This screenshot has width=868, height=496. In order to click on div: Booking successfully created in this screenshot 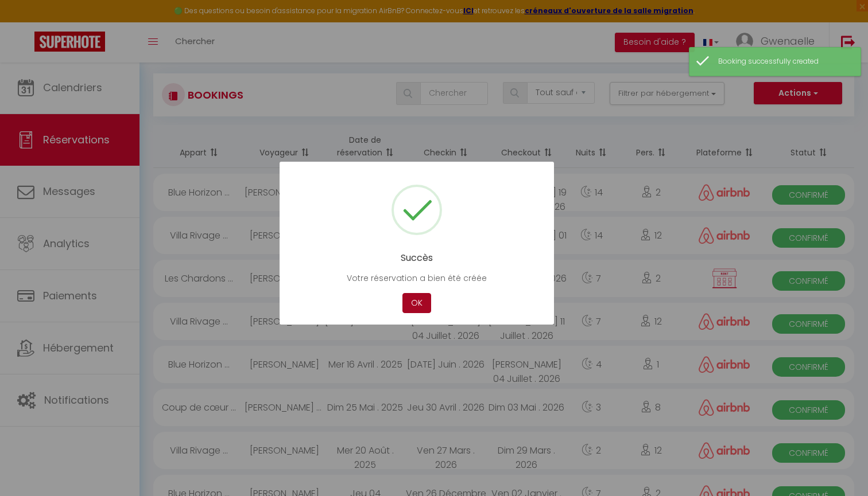, I will do `click(784, 61)`.